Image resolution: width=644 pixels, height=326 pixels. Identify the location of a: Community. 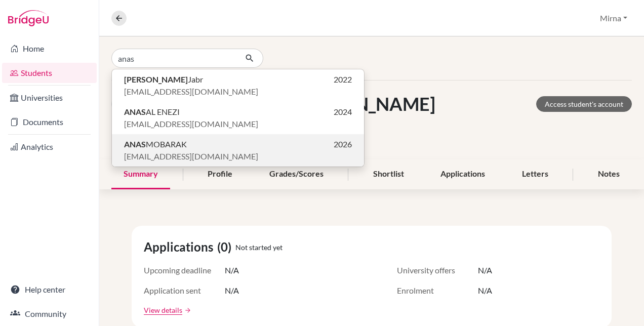
(49, 314).